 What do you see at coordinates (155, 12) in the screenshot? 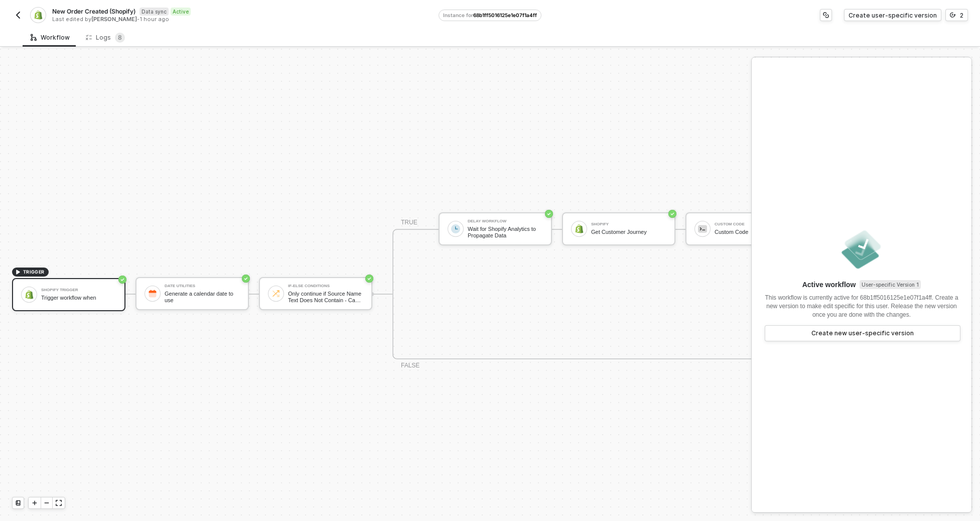
I see `span: Data sync` at bounding box center [155, 12].